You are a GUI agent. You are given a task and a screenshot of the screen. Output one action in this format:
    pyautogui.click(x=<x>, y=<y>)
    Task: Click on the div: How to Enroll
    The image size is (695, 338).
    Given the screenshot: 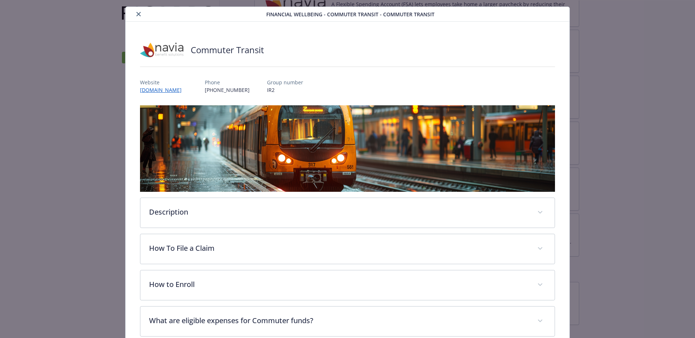 What is the action you would take?
    pyautogui.click(x=347, y=285)
    